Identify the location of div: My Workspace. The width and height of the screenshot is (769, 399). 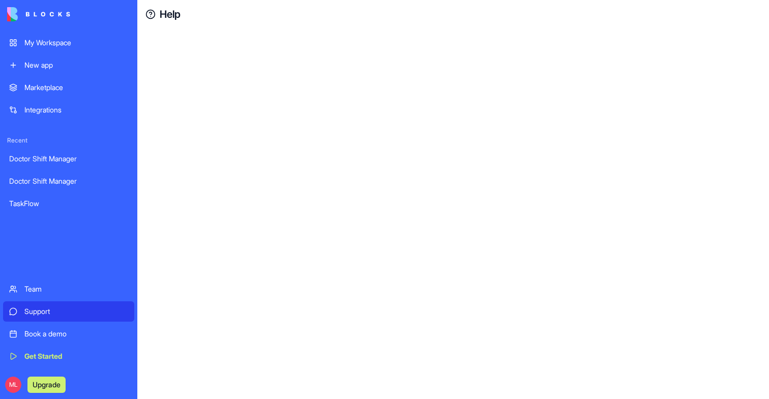
(76, 43).